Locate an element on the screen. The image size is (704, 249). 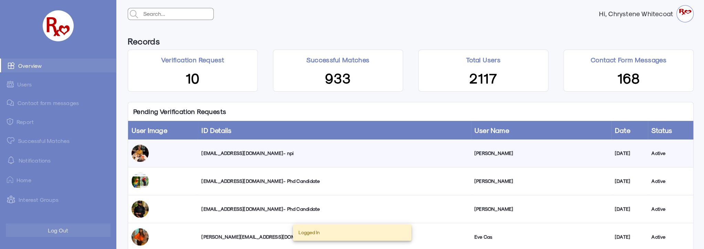
span: 2117 is located at coordinates (483, 77).